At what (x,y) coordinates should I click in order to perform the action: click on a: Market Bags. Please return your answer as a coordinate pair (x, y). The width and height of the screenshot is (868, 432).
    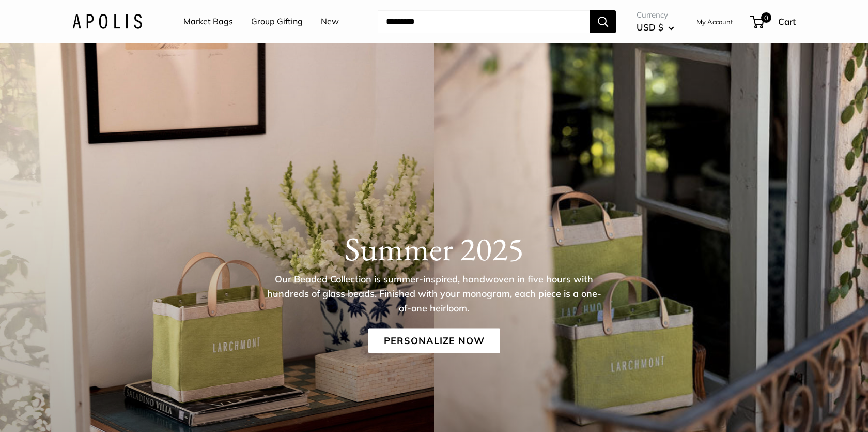
    Looking at the image, I should click on (208, 21).